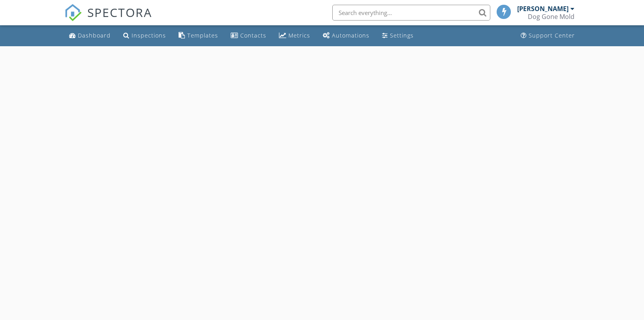 Image resolution: width=644 pixels, height=320 pixels. What do you see at coordinates (551, 17) in the screenshot?
I see `div: Dog Gone Mold` at bounding box center [551, 17].